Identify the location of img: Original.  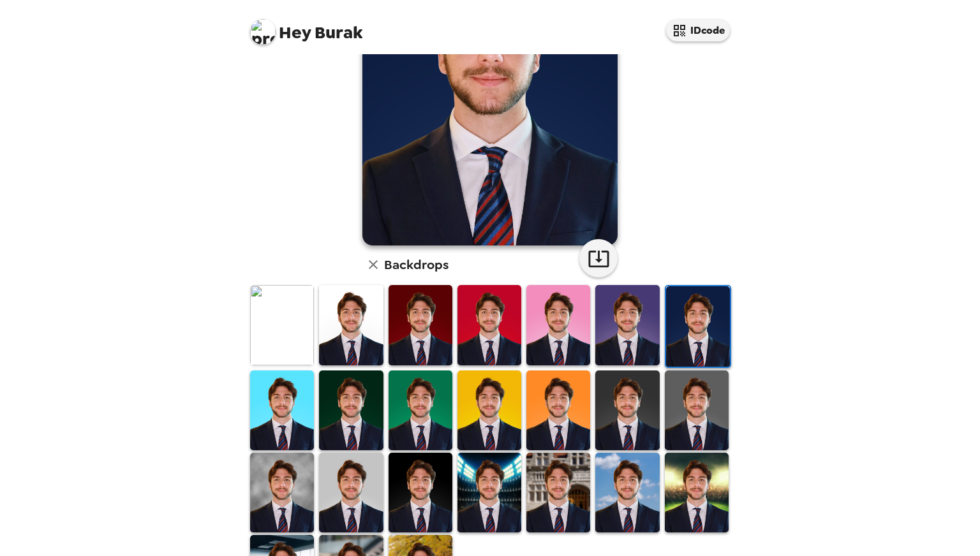
(282, 325).